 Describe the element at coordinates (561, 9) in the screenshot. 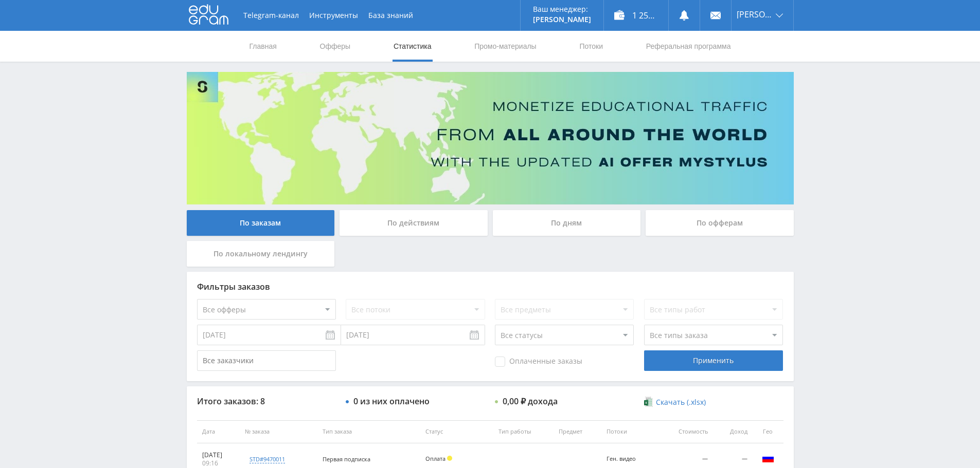

I see `p: Ваш менеджер:` at that location.